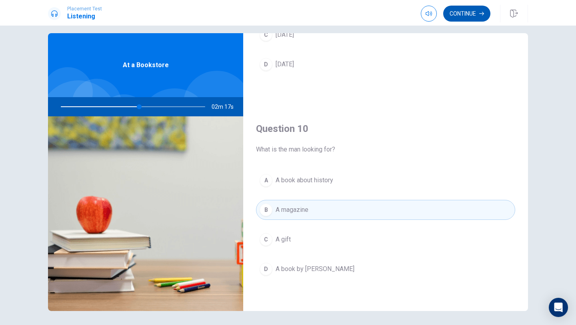 The image size is (576, 325). Describe the element at coordinates (266, 210) in the screenshot. I see `div: B` at that location.